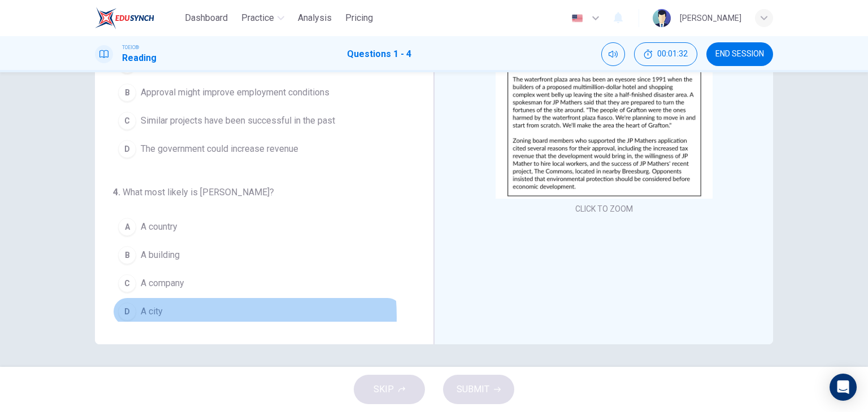 The image size is (868, 412). I want to click on span: The government could increase revenue, so click(219, 149).